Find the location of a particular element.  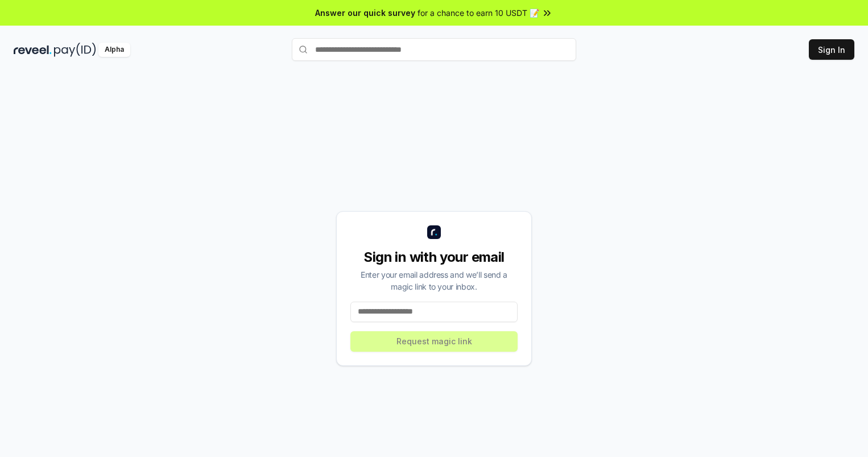

img: logo_small is located at coordinates (434, 232).